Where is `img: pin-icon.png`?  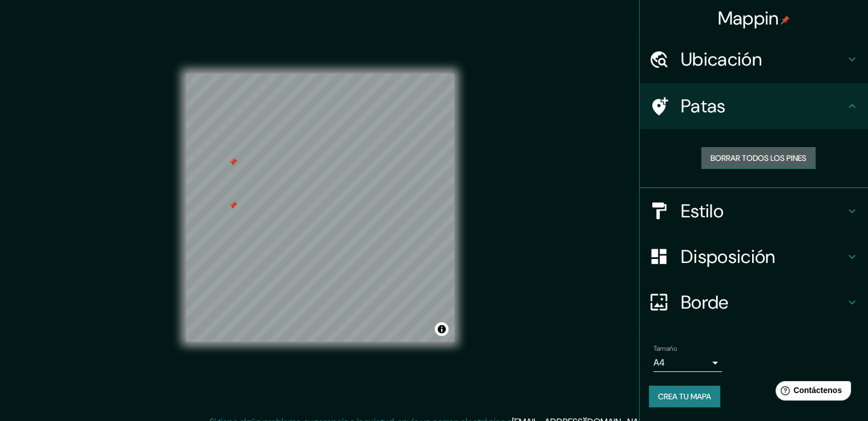 img: pin-icon.png is located at coordinates (785, 20).